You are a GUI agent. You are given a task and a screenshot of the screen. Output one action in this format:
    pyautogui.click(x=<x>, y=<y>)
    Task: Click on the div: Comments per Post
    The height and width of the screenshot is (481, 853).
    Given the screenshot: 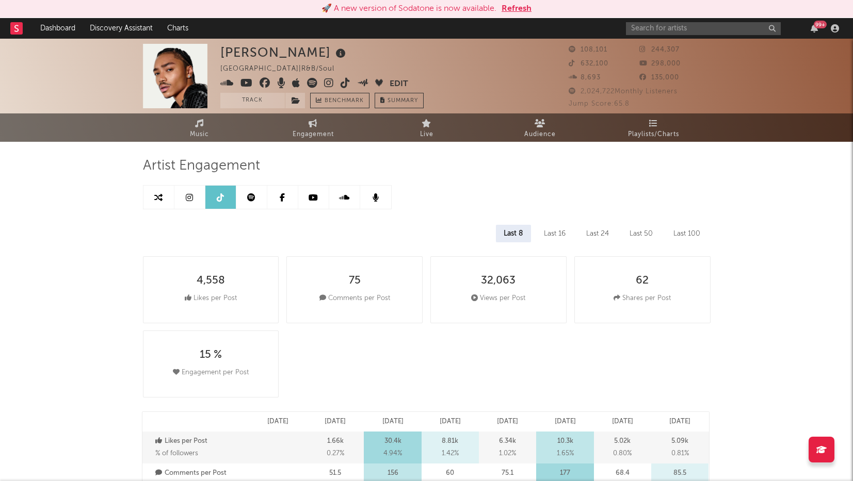 What is the action you would take?
    pyautogui.click(x=354, y=299)
    